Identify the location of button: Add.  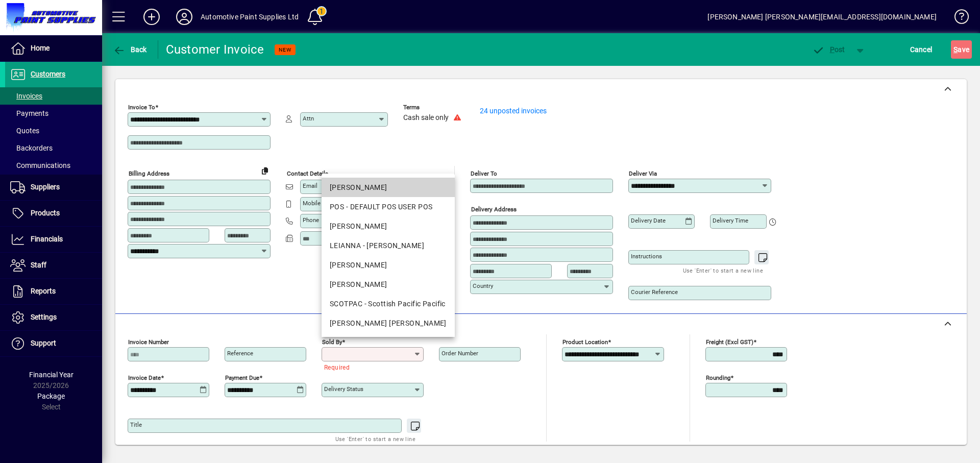
(152, 17).